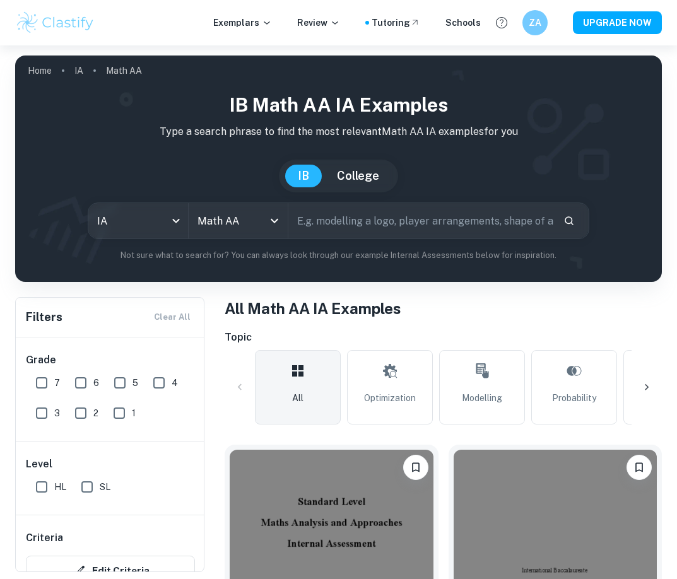  I want to click on h6: Filters, so click(44, 317).